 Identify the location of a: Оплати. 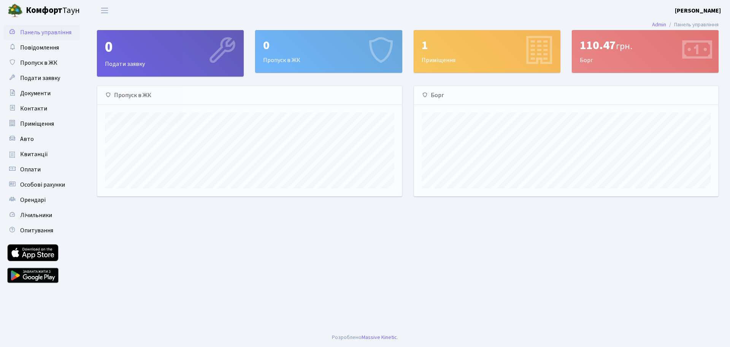
(42, 169).